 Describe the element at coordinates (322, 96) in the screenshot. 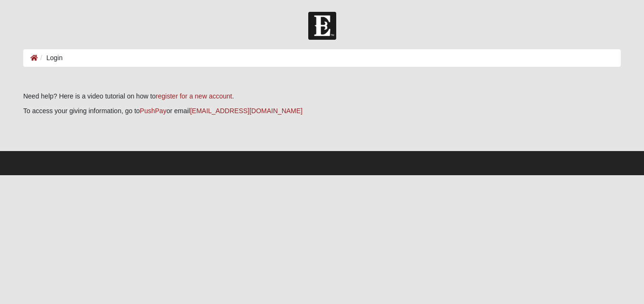

I see `p: Need help? Here is a video tutorial on how to .` at that location.